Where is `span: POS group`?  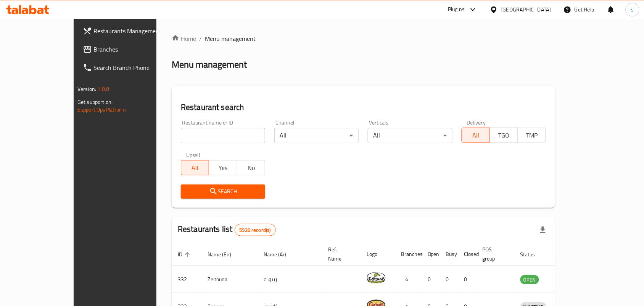 span: POS group is located at coordinates (494, 254).